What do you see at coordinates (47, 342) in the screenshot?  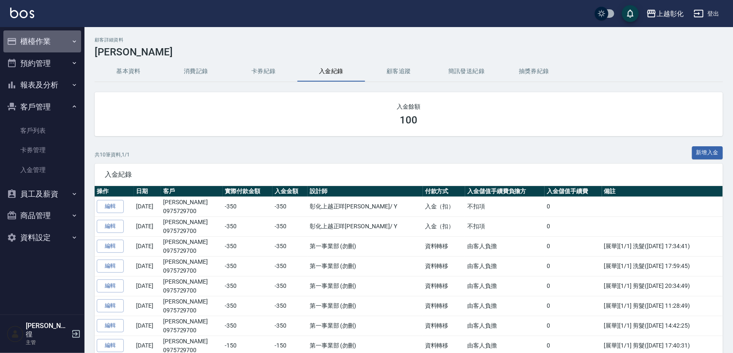 I see `p: 主管` at bounding box center [47, 342].